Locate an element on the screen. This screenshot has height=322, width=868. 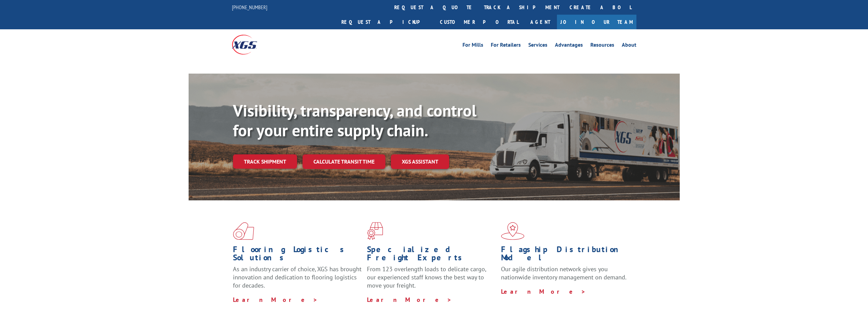
a: Advantages is located at coordinates (569, 46).